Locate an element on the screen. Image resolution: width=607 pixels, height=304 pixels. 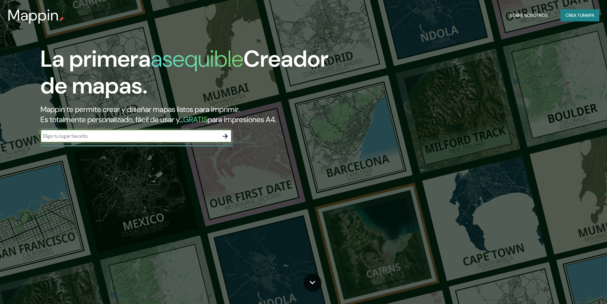
button: Sobre nosotros is located at coordinates (529, 15).